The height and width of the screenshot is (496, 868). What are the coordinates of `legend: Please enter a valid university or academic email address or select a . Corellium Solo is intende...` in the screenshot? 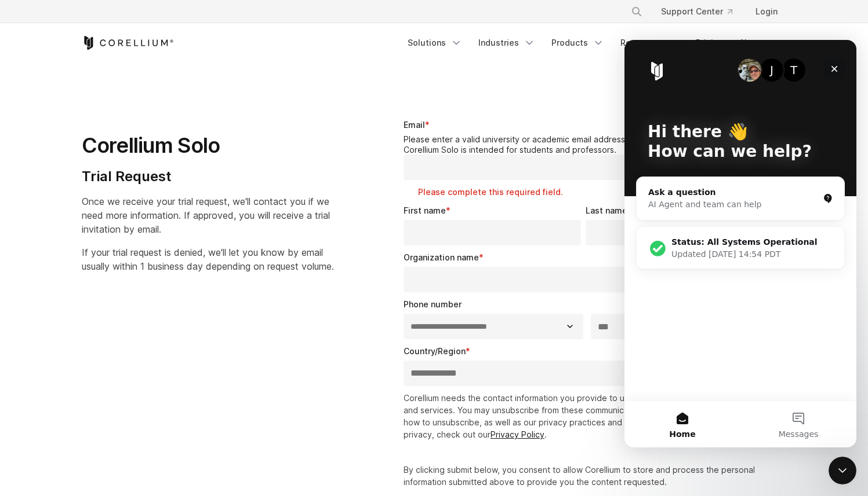 It's located at (586, 144).